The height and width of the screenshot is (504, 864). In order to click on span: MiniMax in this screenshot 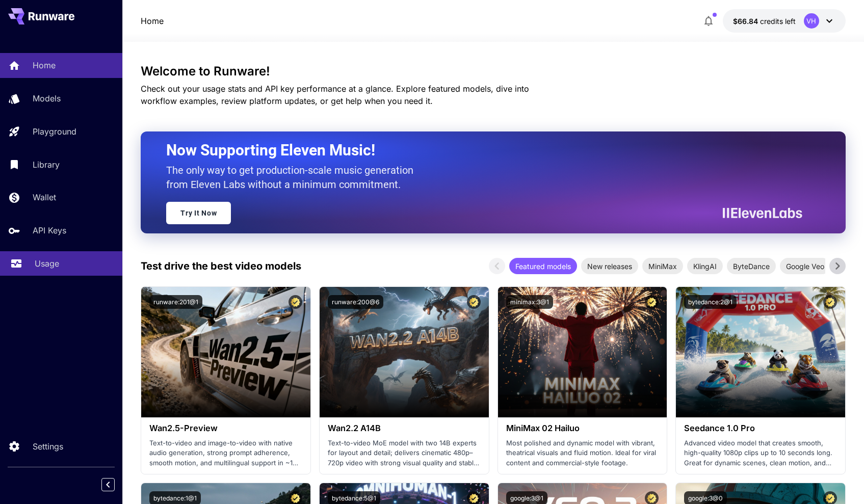, I will do `click(662, 266)`.